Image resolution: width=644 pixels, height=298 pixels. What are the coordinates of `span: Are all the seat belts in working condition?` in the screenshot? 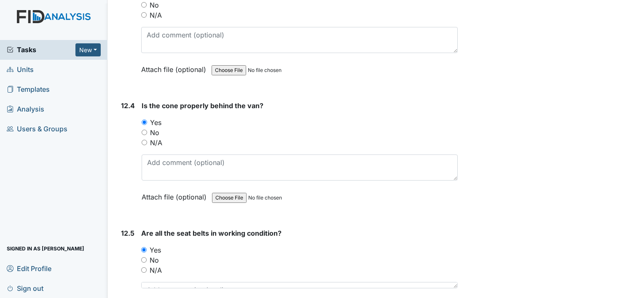 It's located at (211, 233).